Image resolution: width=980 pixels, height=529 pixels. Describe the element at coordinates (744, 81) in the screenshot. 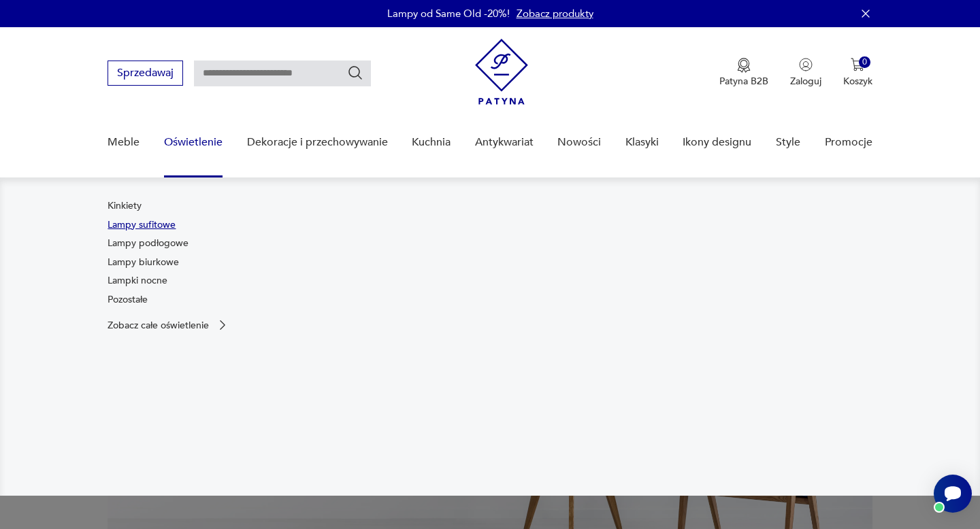

I see `p: Patyna B2B` at that location.